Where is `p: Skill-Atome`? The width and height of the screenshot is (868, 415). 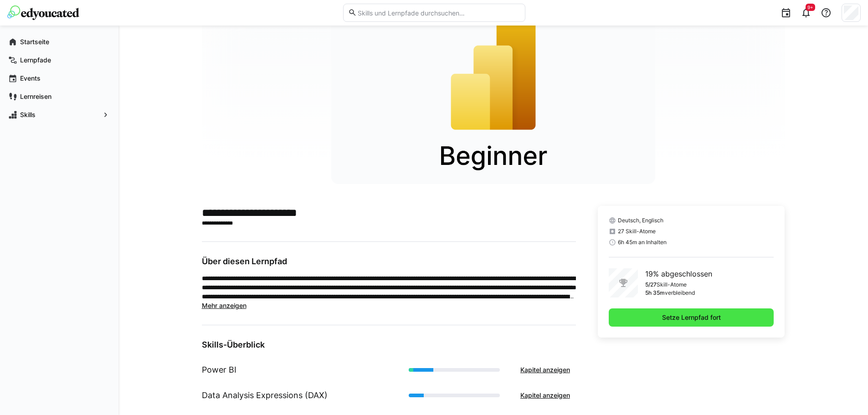 p: Skill-Atome is located at coordinates (671, 285).